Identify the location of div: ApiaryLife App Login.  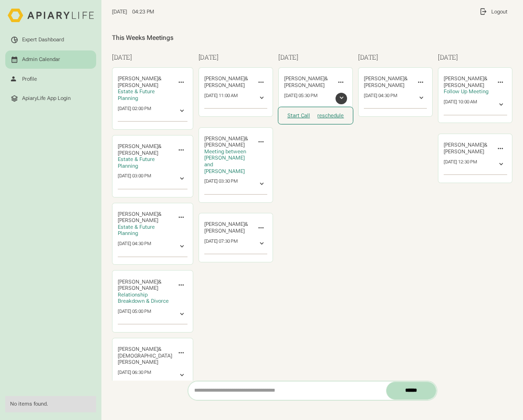
(46, 99).